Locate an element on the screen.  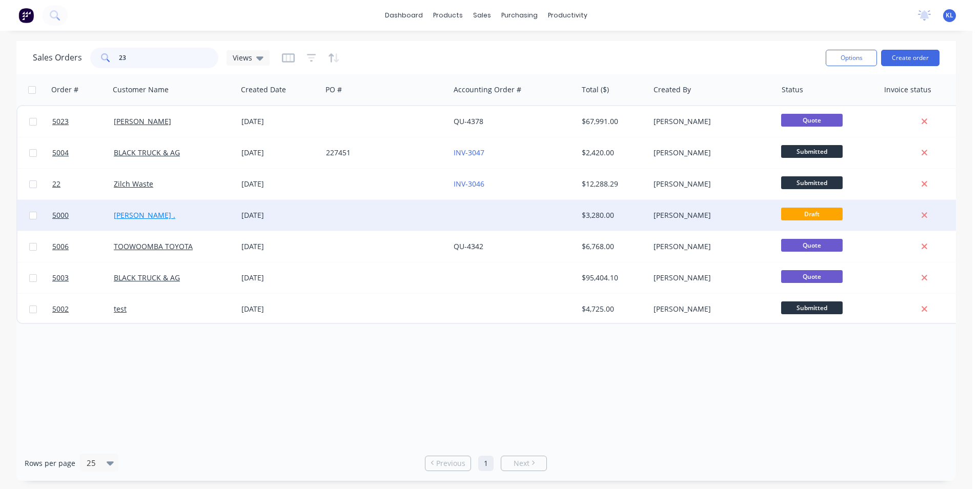
a: 5004 is located at coordinates (83, 153).